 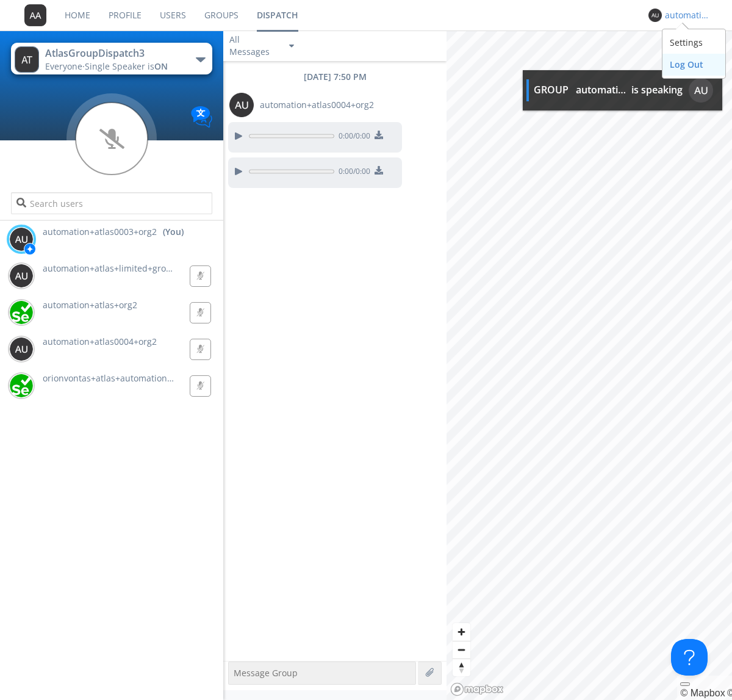 I want to click on div: (You), so click(x=174, y=232).